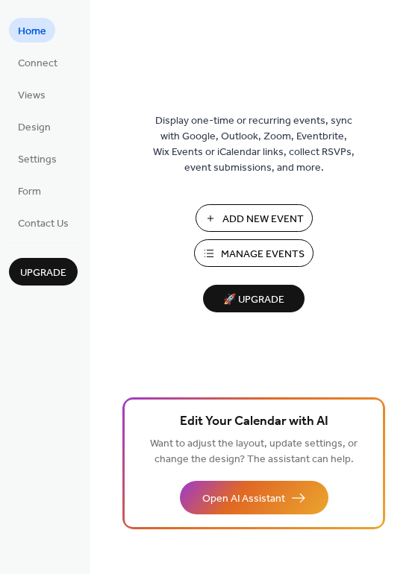 The width and height of the screenshot is (418, 574). What do you see at coordinates (37, 63) in the screenshot?
I see `span: Connect` at bounding box center [37, 63].